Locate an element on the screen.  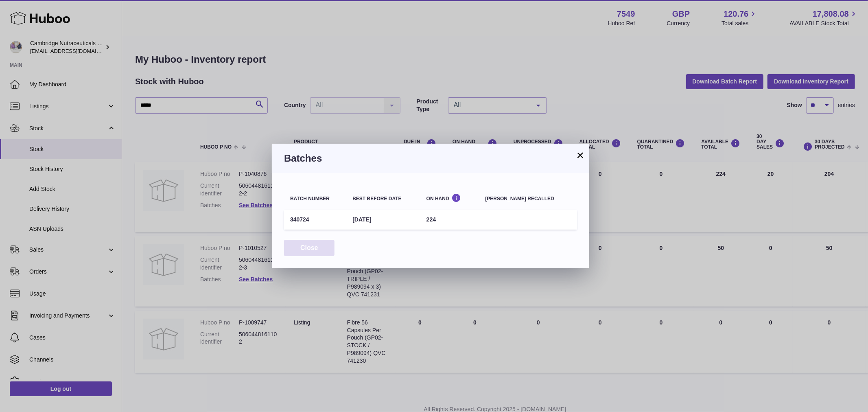
button: Close is located at coordinates (309, 248).